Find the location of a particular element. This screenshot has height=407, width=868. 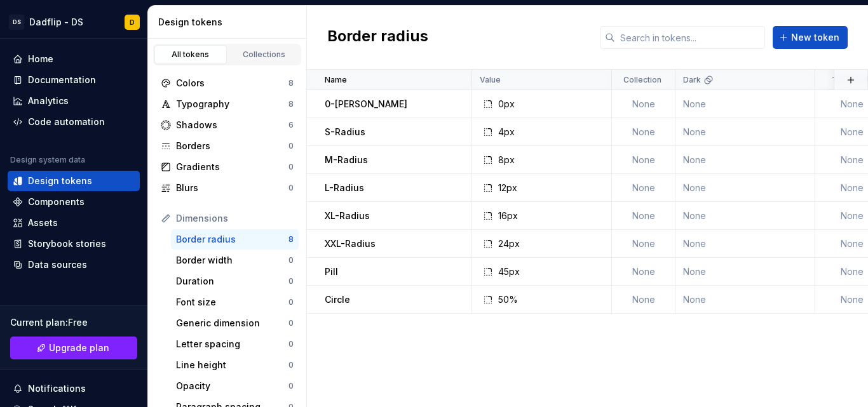

div: 0px is located at coordinates (507, 104).